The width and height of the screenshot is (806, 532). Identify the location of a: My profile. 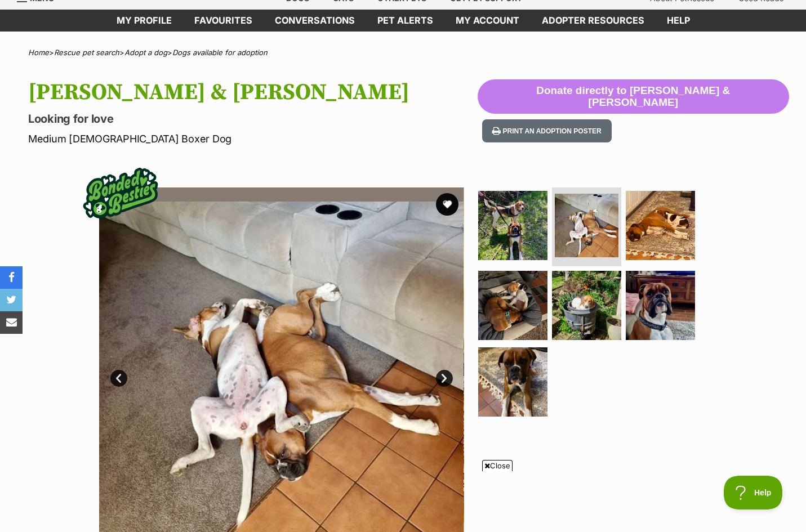
(144, 20).